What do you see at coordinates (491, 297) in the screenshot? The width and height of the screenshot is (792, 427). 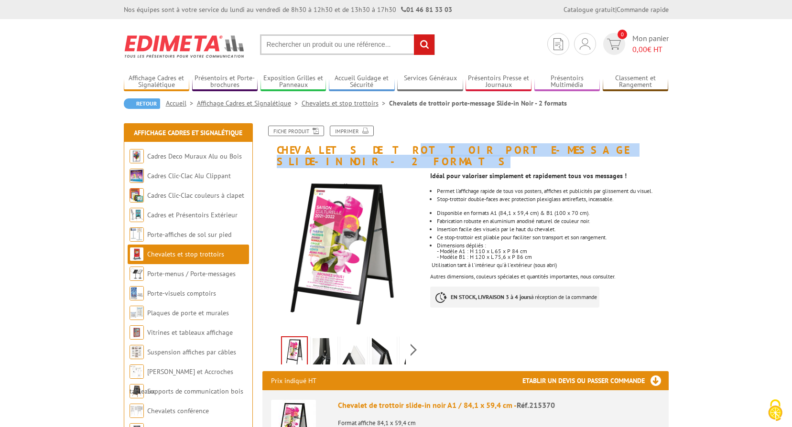 I see `strong: EN STOCK, LIVRAISON 3 à 4 jours` at bounding box center [491, 297].